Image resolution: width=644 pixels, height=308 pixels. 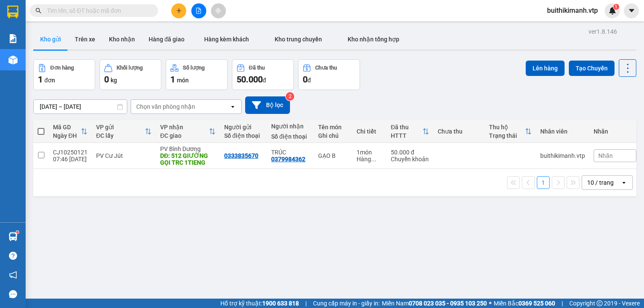 What do you see at coordinates (290, 96) in the screenshot?
I see `sup: 2` at bounding box center [290, 96].